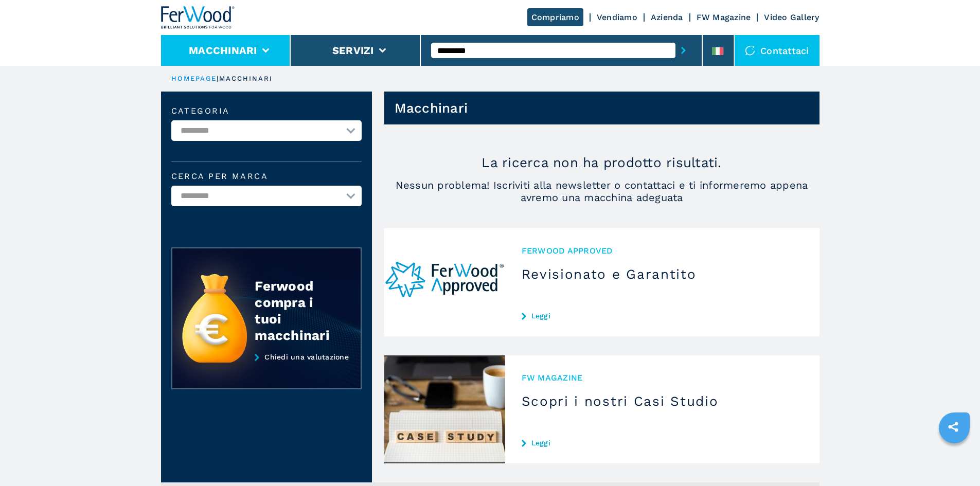 This screenshot has height=486, width=980. What do you see at coordinates (602, 191) in the screenshot?
I see `span: Nessun problema! Iscriviti alla newsletter o contattaci e ti informeremo appena avremo una macchi...` at bounding box center [602, 191].